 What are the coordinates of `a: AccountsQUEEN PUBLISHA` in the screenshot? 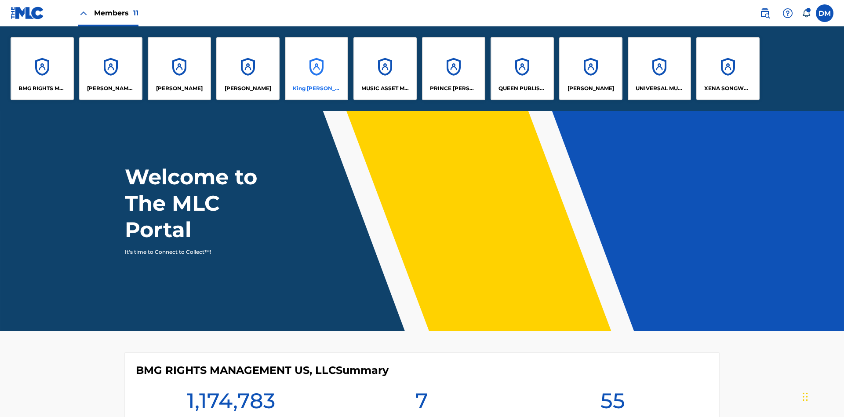 It's located at (522, 69).